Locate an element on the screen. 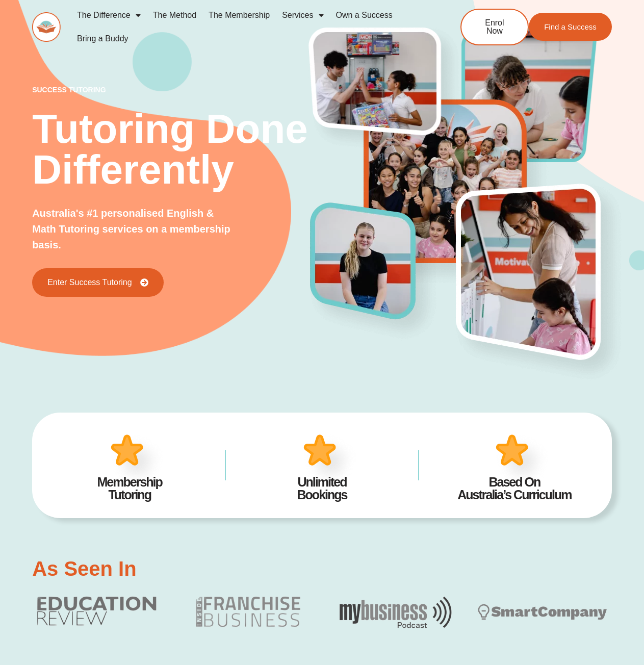 Image resolution: width=644 pixels, height=665 pixels. nav: Menu is located at coordinates (249, 27).